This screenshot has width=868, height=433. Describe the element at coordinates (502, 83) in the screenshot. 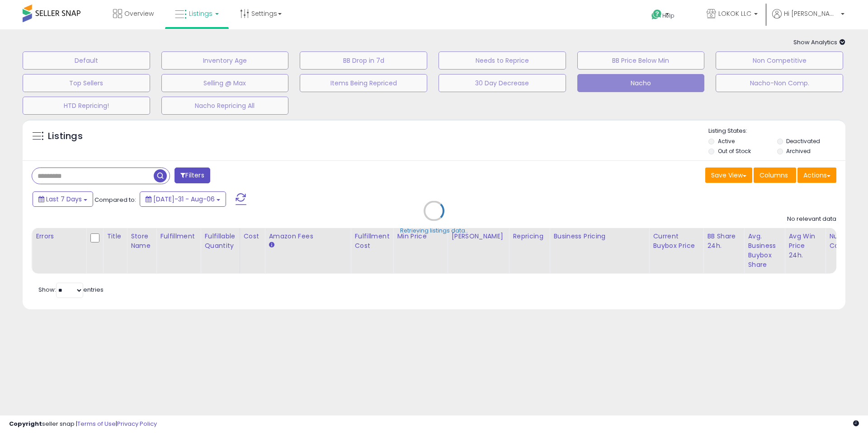

I see `button: 30 Day Decrease` at that location.